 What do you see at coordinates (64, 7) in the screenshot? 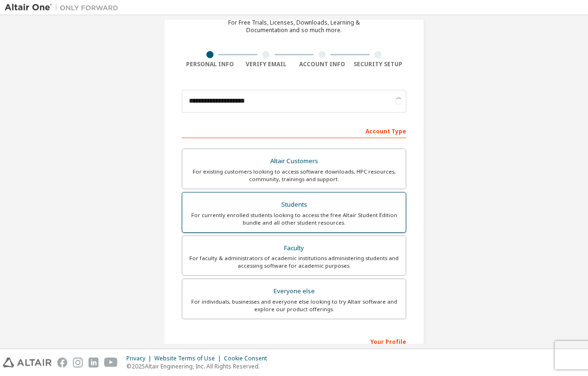
I see `img: Altair One` at bounding box center [64, 7].